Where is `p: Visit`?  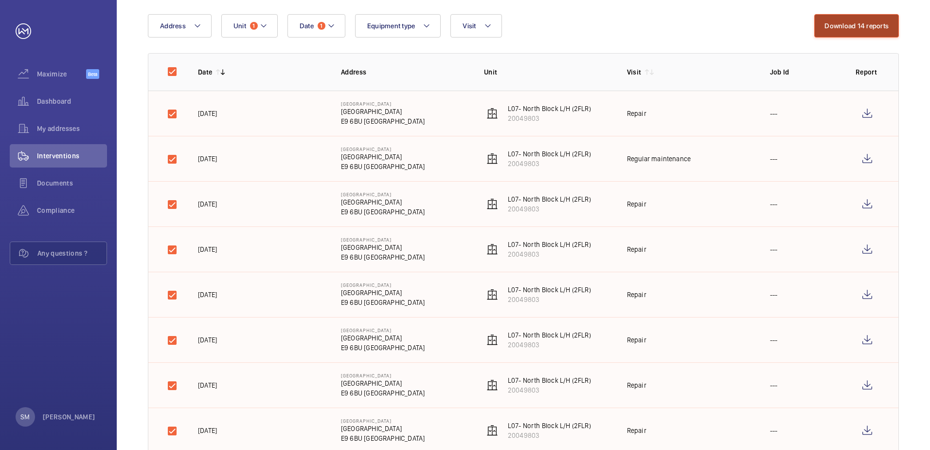
p: Visit is located at coordinates (634, 72).